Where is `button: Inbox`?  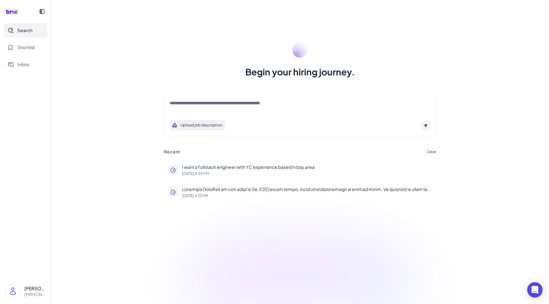
button: Inbox is located at coordinates (25, 64).